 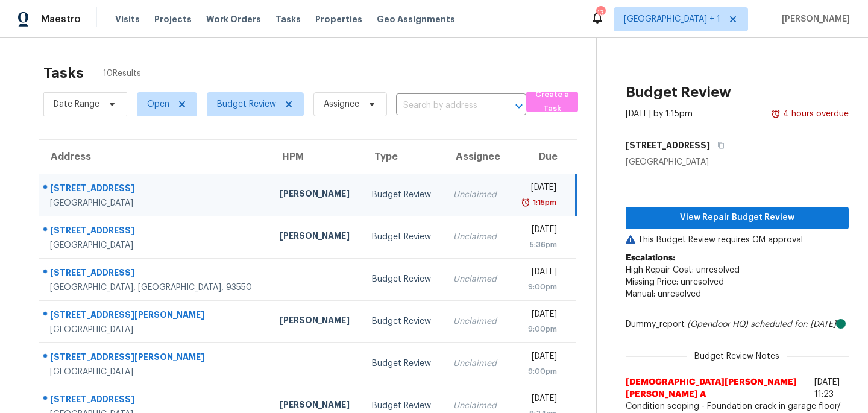 I want to click on button: Create a Task, so click(x=552, y=102).